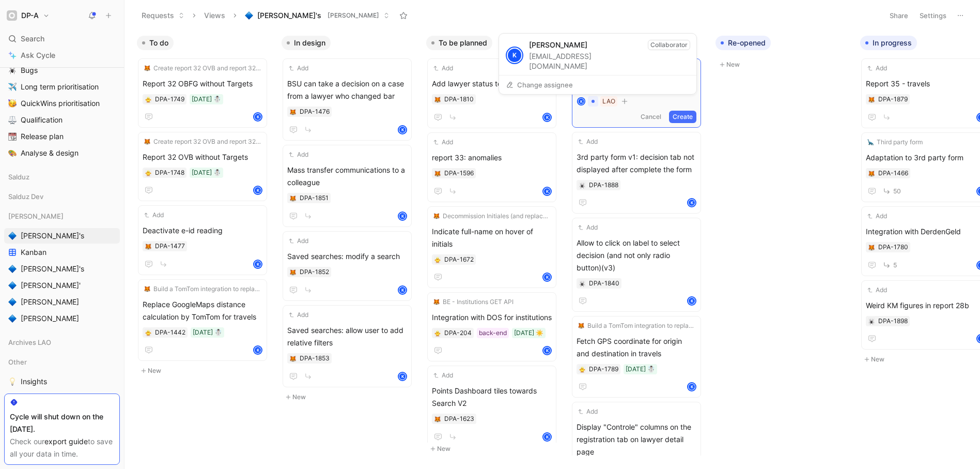 The height and width of the screenshot is (469, 980). I want to click on a: AddAllow to click on label to select decision (and not only radio button)(v3)K, so click(637, 265).